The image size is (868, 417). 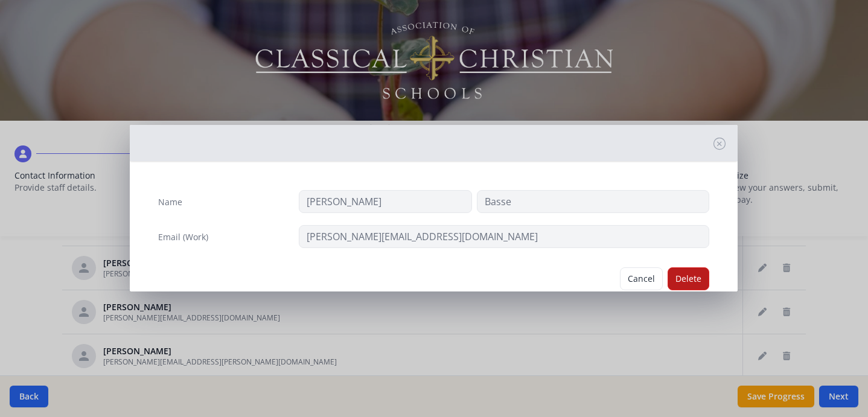 I want to click on button: Delete, so click(x=688, y=279).